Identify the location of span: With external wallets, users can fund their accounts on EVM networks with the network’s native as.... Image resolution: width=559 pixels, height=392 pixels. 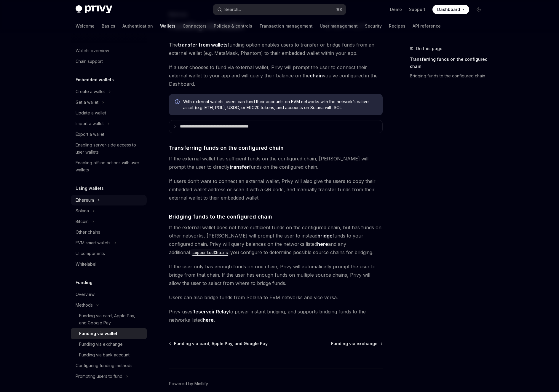
(280, 105).